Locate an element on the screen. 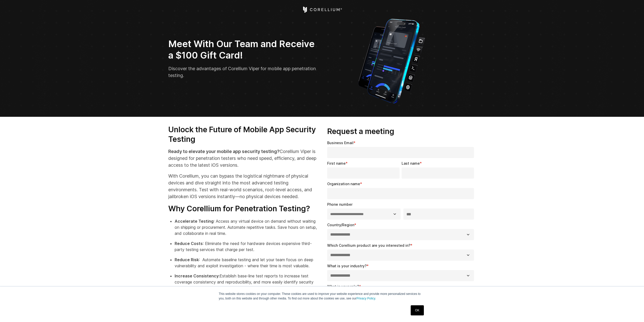 Image resolution: width=644 pixels, height=322 pixels. strong: Reduce Risk is located at coordinates (187, 259).